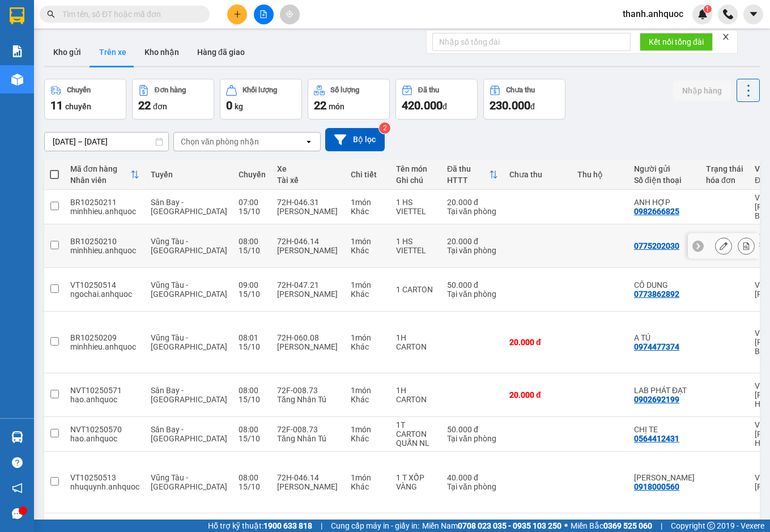 The width and height of the screenshot is (770, 532). What do you see at coordinates (628, 525) in the screenshot?
I see `strong: 0369 525 060` at bounding box center [628, 525].